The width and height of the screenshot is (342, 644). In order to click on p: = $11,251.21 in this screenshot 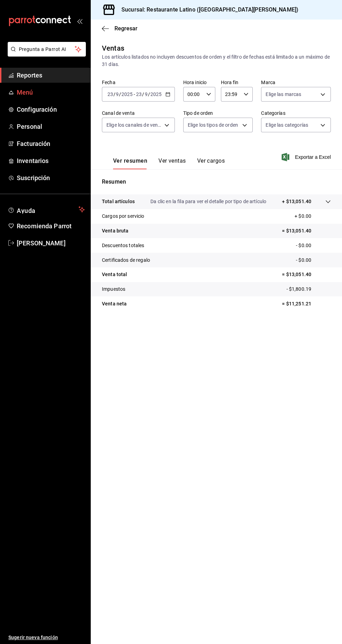, I will do `click(306, 304)`.